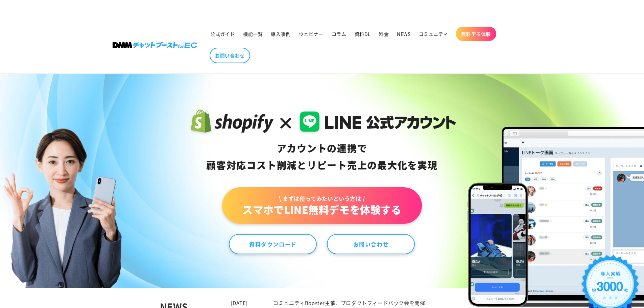  I want to click on a: 公式ガイド, so click(222, 34).